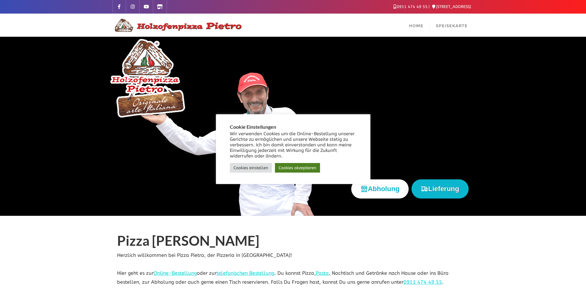 Image resolution: width=586 pixels, height=297 pixels. Describe the element at coordinates (416, 25) in the screenshot. I see `a: Home` at that location.